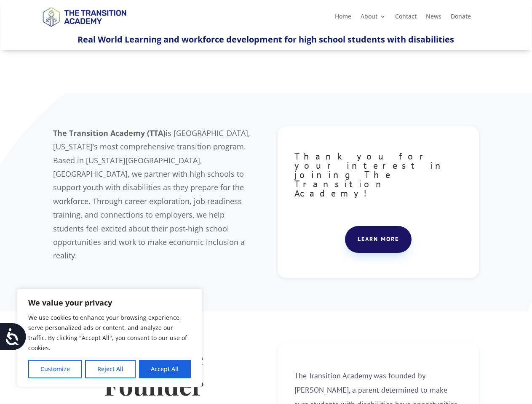  Describe the element at coordinates (109, 133) in the screenshot. I see `b: The Transition Academy (TTA)` at that location.